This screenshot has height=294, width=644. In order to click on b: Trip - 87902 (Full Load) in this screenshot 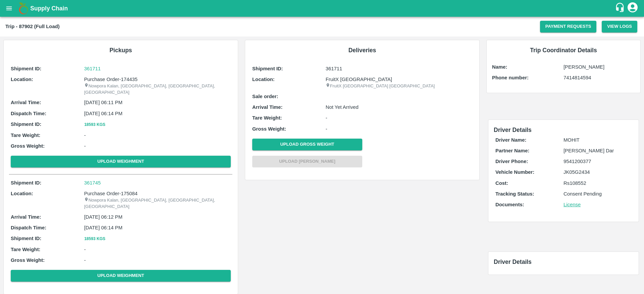, I will do `click(33, 26)`.